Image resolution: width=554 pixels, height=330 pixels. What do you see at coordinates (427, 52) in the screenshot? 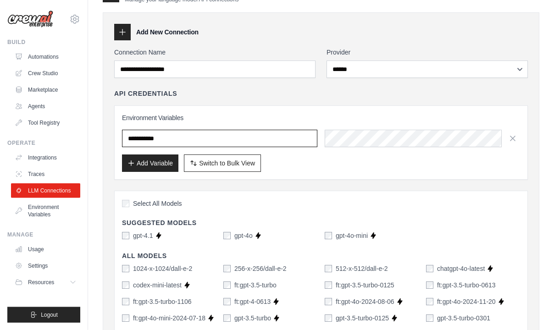
I see `label: Provider` at bounding box center [427, 52].